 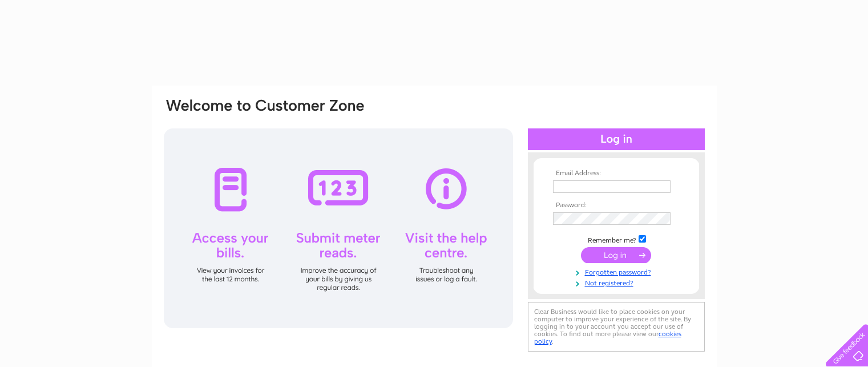 What do you see at coordinates (617, 271) in the screenshot?
I see `a: Forgotten password?` at bounding box center [617, 271].